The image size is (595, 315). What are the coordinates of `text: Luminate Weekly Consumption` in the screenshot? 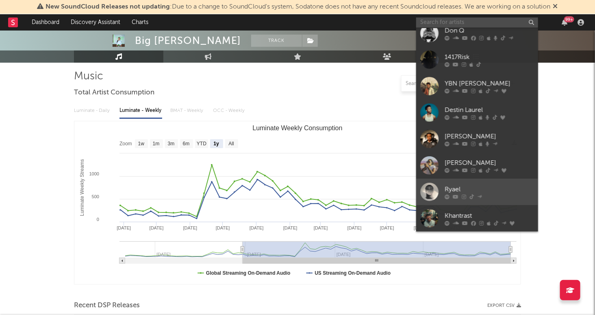 It's located at (297, 128).